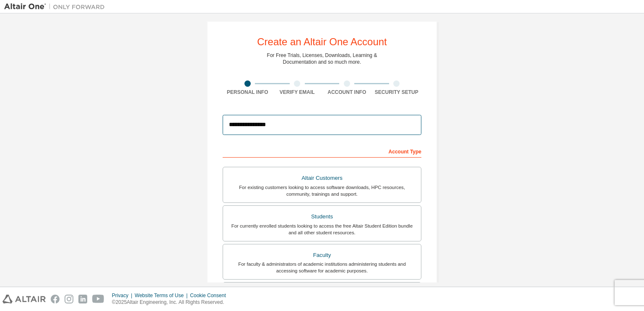  I want to click on div: Altair Customers, so click(322, 178).